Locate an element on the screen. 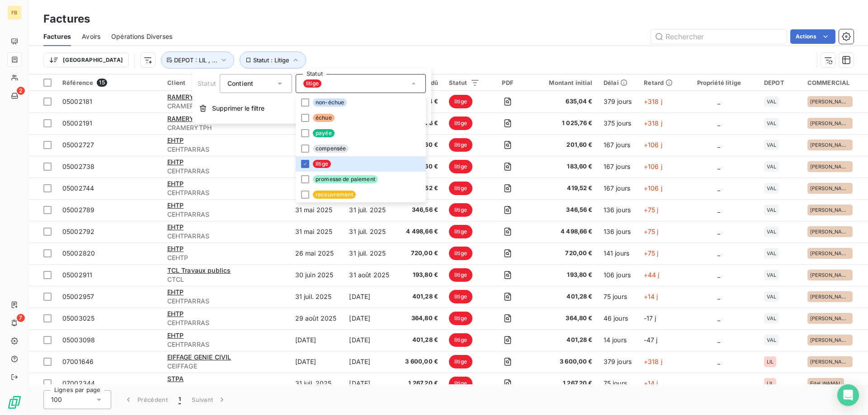  span: 1 is located at coordinates (180, 400).